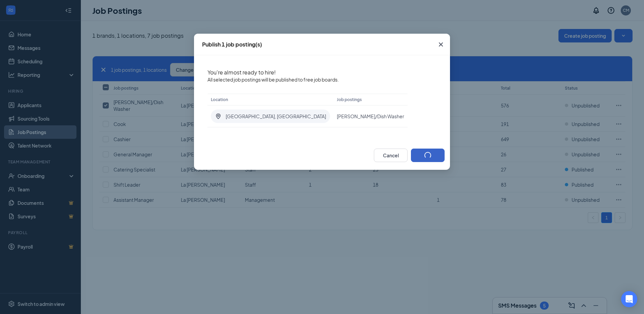  What do you see at coordinates (441, 45) in the screenshot?
I see `svg: Cross` at bounding box center [441, 45].